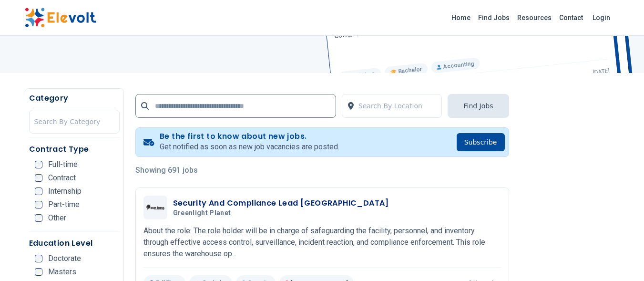 Image resolution: width=644 pixels, height=281 pixels. Describe the element at coordinates (74, 98) in the screenshot. I see `h5: Category` at that location.